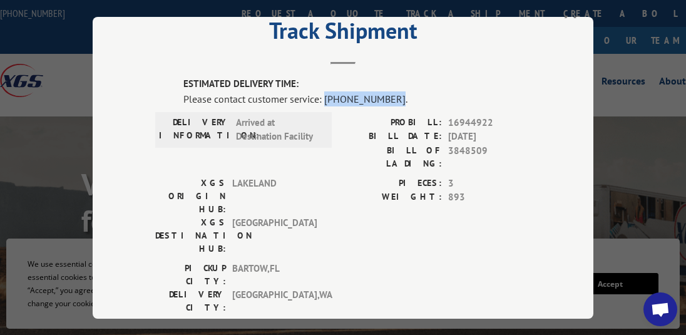 The height and width of the screenshot is (335, 686). What do you see at coordinates (357, 84) in the screenshot?
I see `label: ESTIMATED DELIVERY TIME:` at bounding box center [357, 84].